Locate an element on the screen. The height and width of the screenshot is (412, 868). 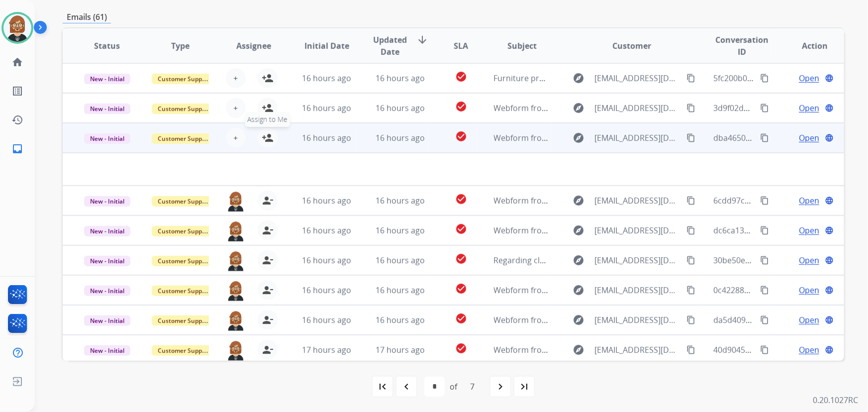
span: Customer is located at coordinates (632, 46).